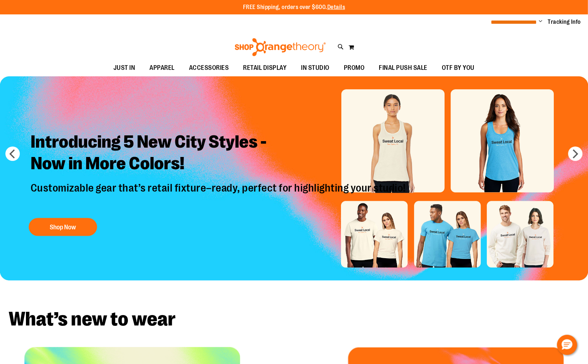 This screenshot has width=588, height=364. What do you see at coordinates (294, 319) in the screenshot?
I see `h2: What’s new to wear` at bounding box center [294, 319].